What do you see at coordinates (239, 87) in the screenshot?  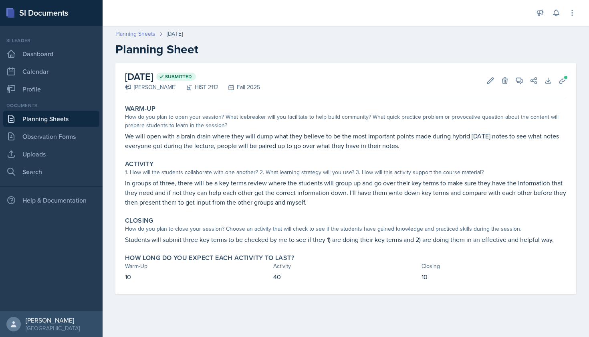 I see `div: Fall 2025` at bounding box center [239, 87].